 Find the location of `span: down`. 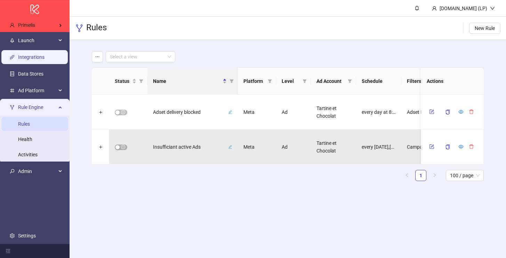

span: down is located at coordinates (493, 8).